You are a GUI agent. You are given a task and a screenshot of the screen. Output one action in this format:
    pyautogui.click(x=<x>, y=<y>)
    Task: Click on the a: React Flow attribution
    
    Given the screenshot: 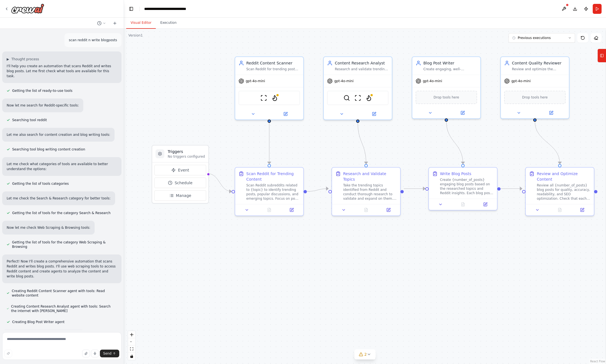 What is the action you would take?
    pyautogui.click(x=598, y=361)
    